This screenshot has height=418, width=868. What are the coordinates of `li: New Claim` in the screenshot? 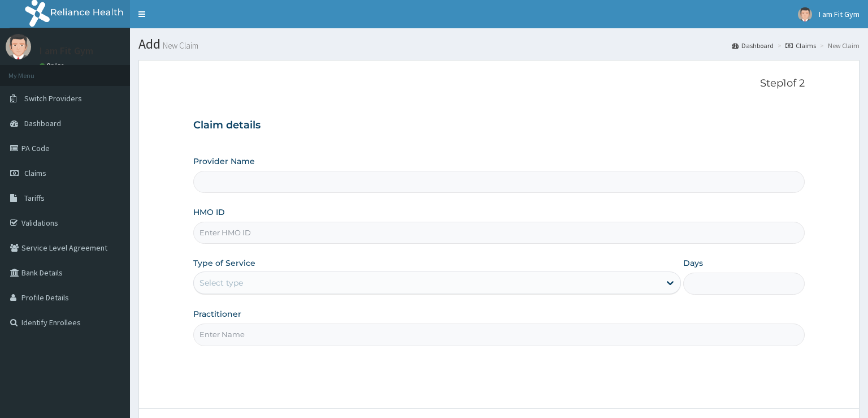 It's located at (837, 45).